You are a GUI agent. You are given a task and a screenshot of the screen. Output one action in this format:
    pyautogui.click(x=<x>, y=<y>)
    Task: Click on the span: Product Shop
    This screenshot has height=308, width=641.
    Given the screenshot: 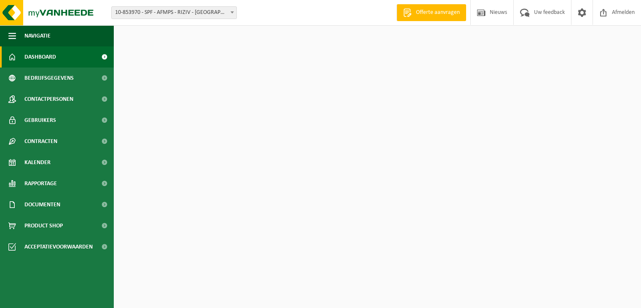 What is the action you would take?
    pyautogui.click(x=43, y=225)
    